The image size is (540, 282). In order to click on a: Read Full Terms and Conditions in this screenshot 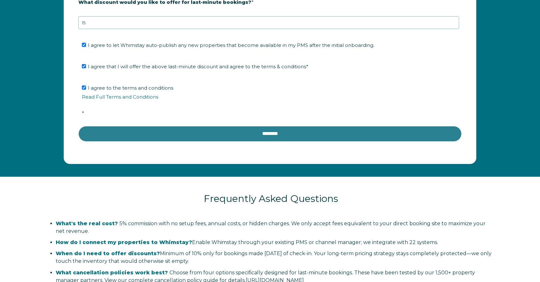, I will do `click(120, 96)`.